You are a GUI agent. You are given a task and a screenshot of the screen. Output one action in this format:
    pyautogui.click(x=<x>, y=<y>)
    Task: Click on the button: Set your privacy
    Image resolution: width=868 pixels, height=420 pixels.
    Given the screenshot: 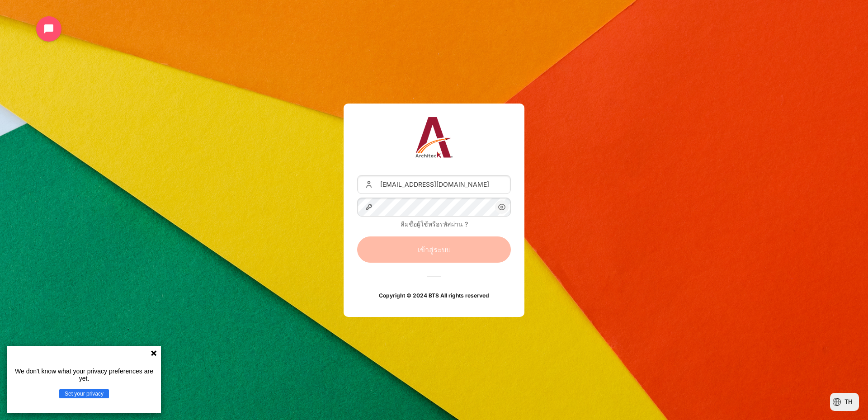 What is the action you would take?
    pyautogui.click(x=84, y=393)
    